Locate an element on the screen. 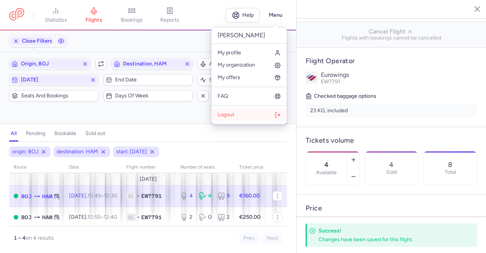  span: Logout is located at coordinates (226, 115).